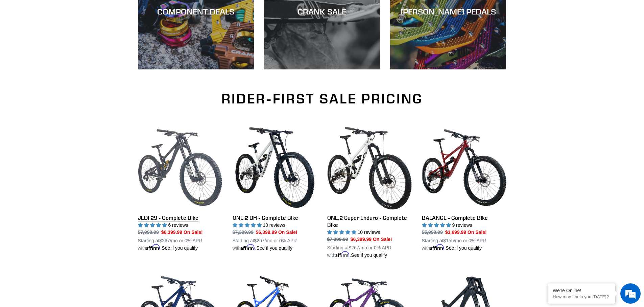 This screenshot has height=307, width=644. I want to click on h2: RIDER-FIRST SALE PRICING, so click(322, 99).